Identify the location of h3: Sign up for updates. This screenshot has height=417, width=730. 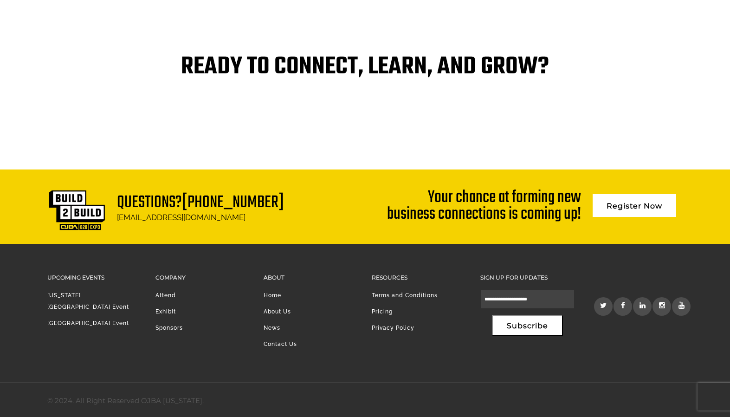
(527, 277).